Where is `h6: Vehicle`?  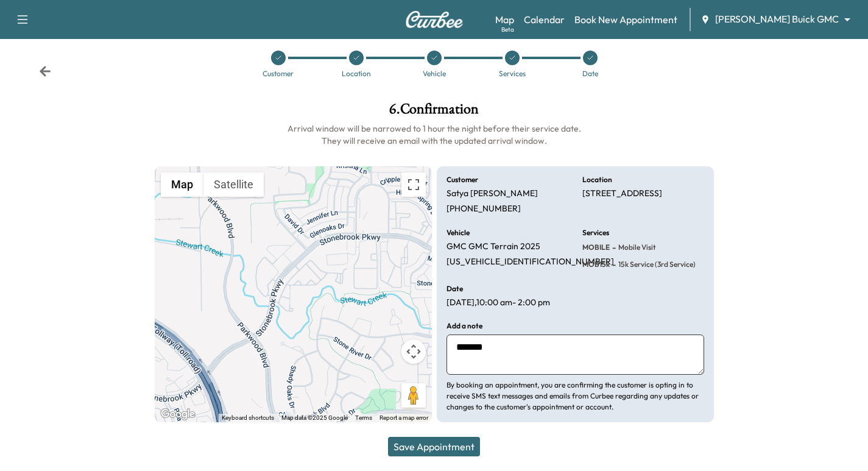 h6: Vehicle is located at coordinates (458, 233).